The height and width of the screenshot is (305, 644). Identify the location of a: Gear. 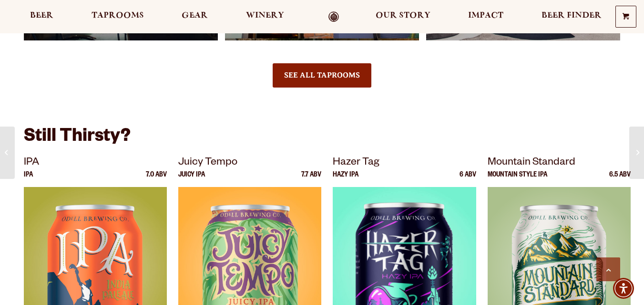
(194, 16).